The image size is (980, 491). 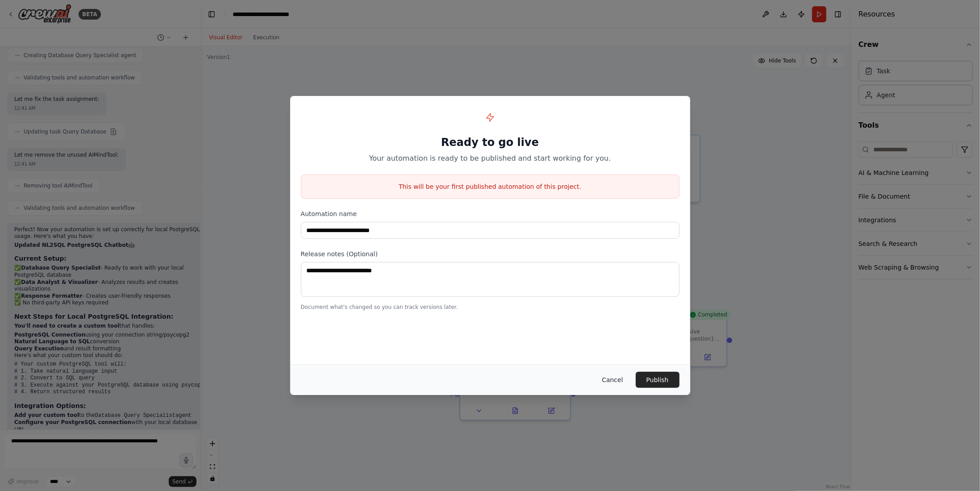 What do you see at coordinates (612, 380) in the screenshot?
I see `button: Cancel` at bounding box center [612, 380].